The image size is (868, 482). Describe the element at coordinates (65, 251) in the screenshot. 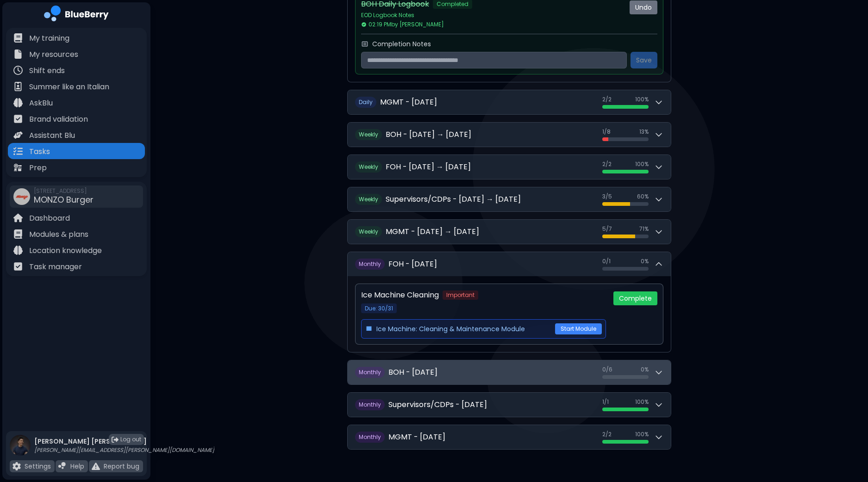

I see `p: Location knowledge` at that location.